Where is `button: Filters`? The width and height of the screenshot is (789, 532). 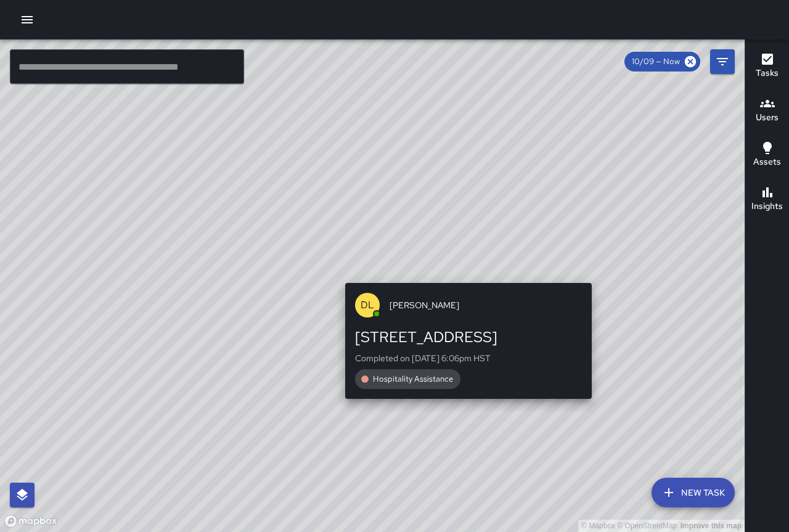
button: Filters is located at coordinates (722, 61).